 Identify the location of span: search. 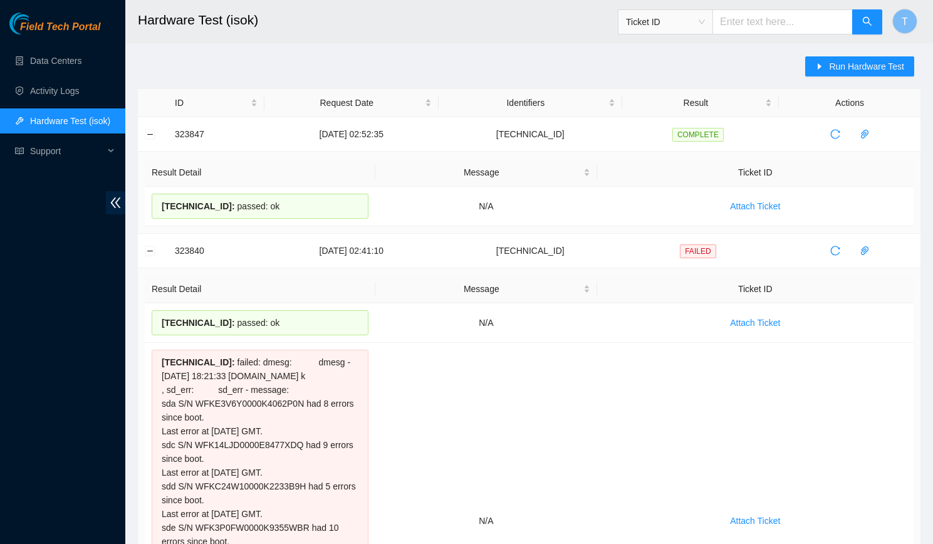
(867, 22).